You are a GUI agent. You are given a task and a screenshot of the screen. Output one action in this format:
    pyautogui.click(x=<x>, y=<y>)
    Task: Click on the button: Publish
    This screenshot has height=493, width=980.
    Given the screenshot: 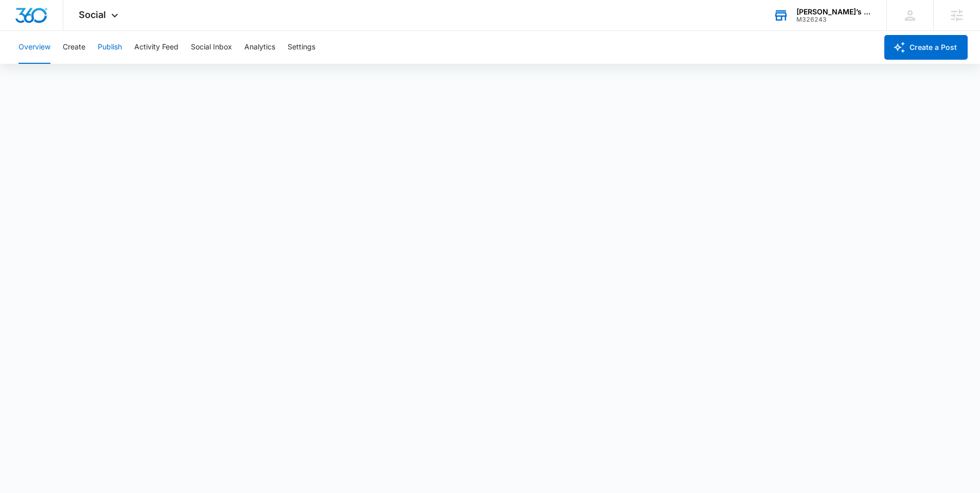 What is the action you would take?
    pyautogui.click(x=109, y=48)
    